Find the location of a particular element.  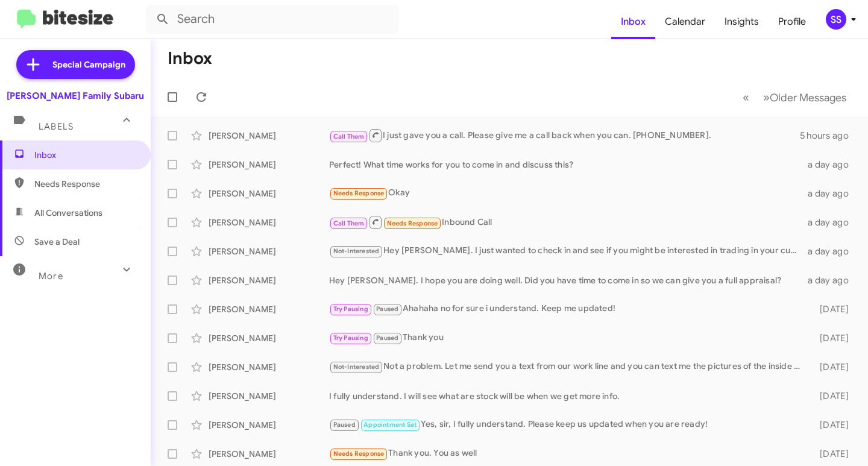

span: Profile is located at coordinates (792, 21).